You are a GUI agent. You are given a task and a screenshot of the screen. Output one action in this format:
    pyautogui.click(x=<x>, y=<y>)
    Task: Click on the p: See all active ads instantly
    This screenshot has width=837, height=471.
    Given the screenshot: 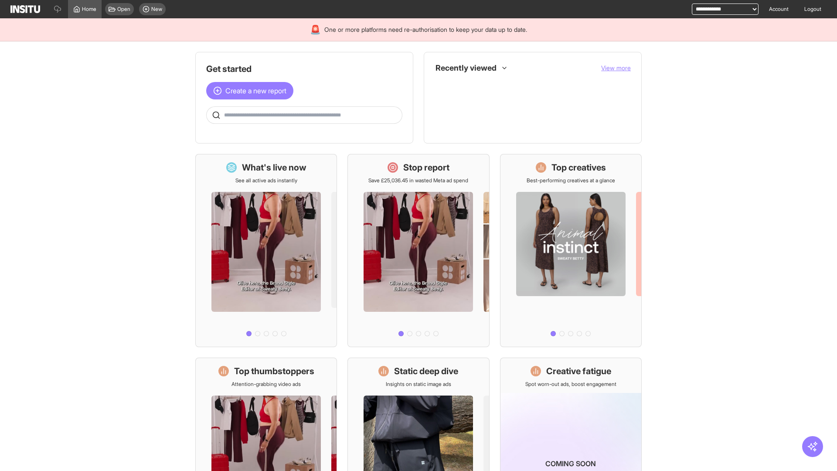 What is the action you would take?
    pyautogui.click(x=266, y=180)
    